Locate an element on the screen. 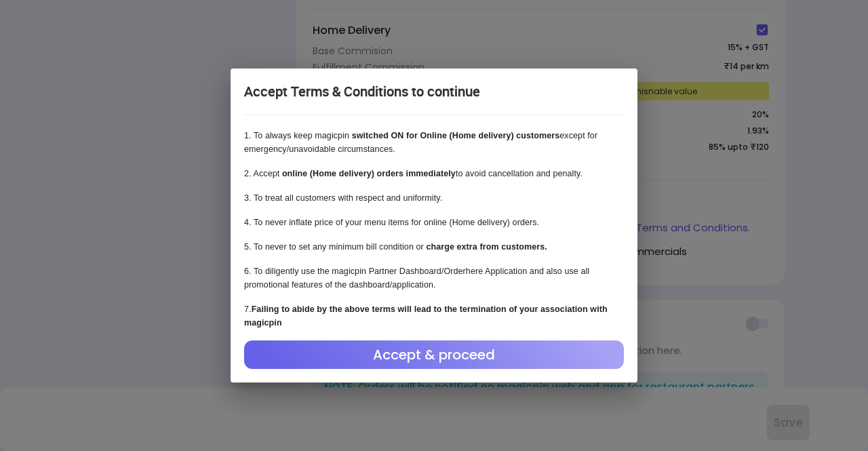  p: 1 . To always keep magicpin except for emergency/unavoidable circumstances. is located at coordinates (434, 143).